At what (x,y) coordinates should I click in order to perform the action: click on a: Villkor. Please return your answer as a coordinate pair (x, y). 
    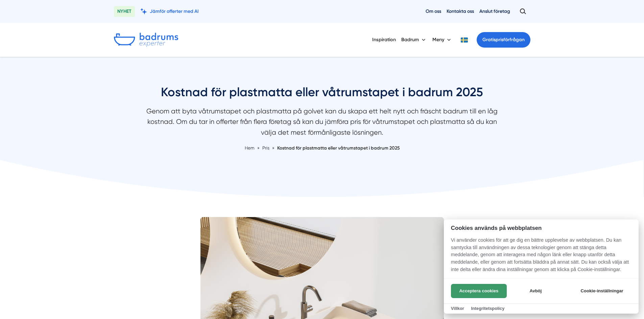
    Looking at the image, I should click on (458, 309).